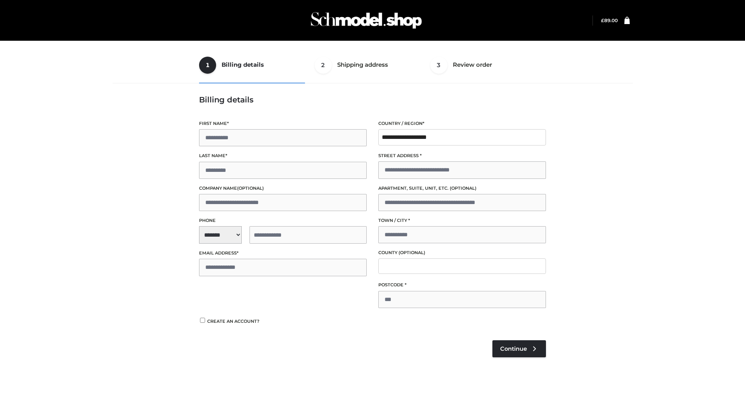  Describe the element at coordinates (462, 220) in the screenshot. I see `label: Town / City` at that location.